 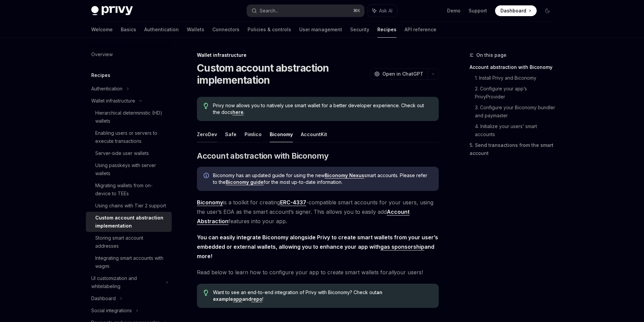 What do you see at coordinates (402, 247) in the screenshot?
I see `a: gas sponsorship` at bounding box center [402, 247].